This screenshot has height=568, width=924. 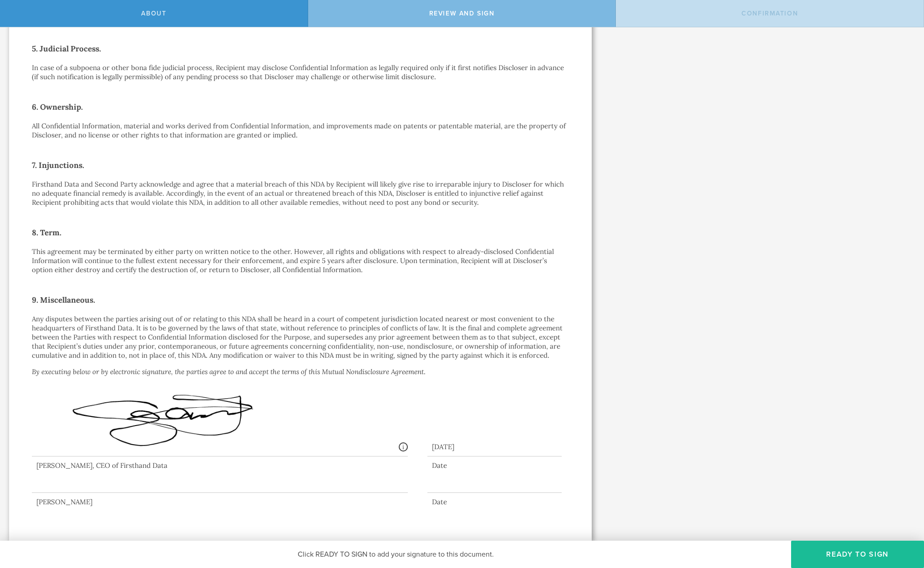 What do you see at coordinates (301, 130) in the screenshot?
I see `p: All Confidential Information, material and works derived from Confidential Information, and impro...` at bounding box center [301, 130].